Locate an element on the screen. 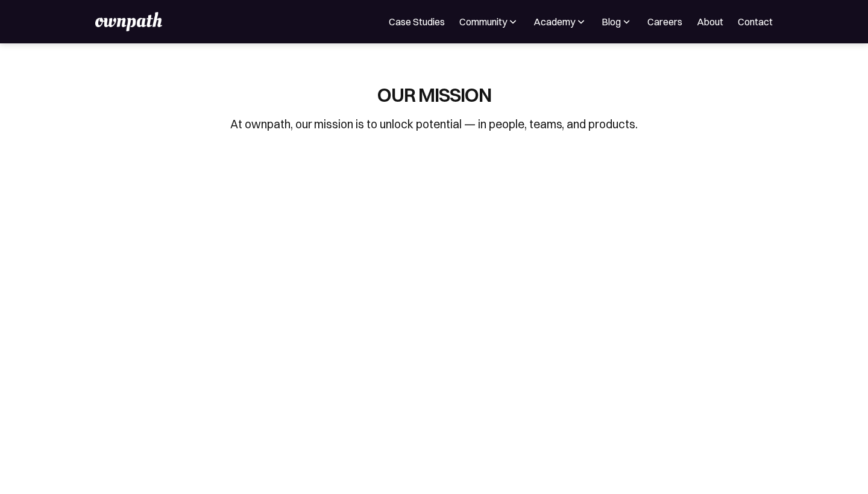 The image size is (868, 494). h1: OUR MISSION is located at coordinates (434, 95).